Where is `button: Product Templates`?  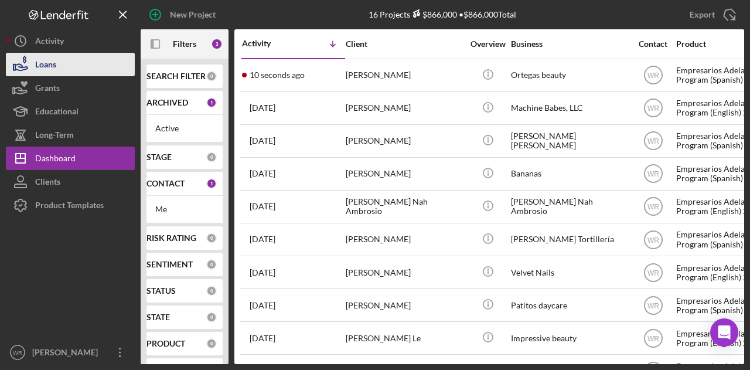 button: Product Templates is located at coordinates (70, 205).